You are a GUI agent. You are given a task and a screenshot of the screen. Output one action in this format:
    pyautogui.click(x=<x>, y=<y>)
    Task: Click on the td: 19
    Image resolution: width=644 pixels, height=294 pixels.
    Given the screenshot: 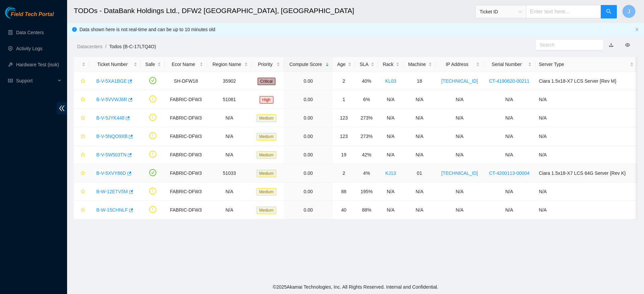 What is the action you would take?
    pyautogui.click(x=344, y=155)
    